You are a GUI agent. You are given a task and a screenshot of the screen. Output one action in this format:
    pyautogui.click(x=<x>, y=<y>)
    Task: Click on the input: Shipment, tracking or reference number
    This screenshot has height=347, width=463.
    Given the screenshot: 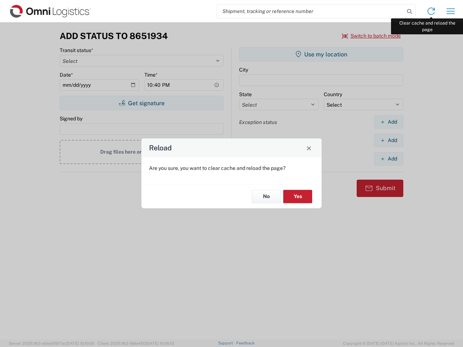 What is the action you would take?
    pyautogui.click(x=311, y=11)
    